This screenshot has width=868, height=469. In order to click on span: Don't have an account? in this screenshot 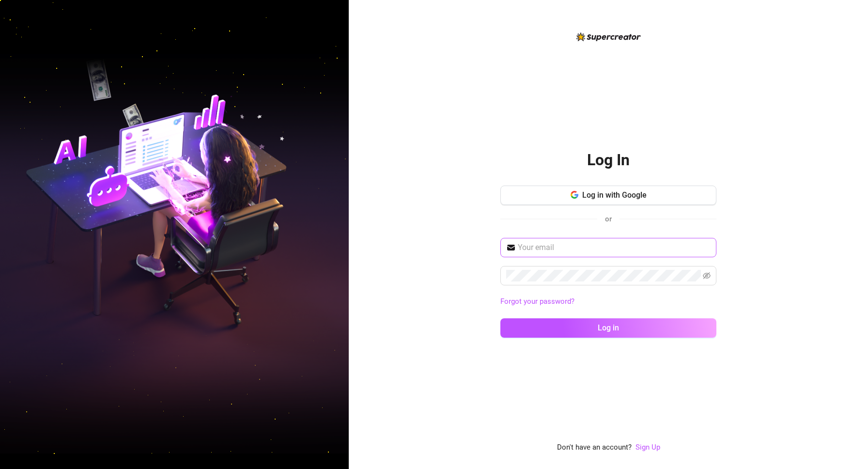, I will do `click(594, 447)`.